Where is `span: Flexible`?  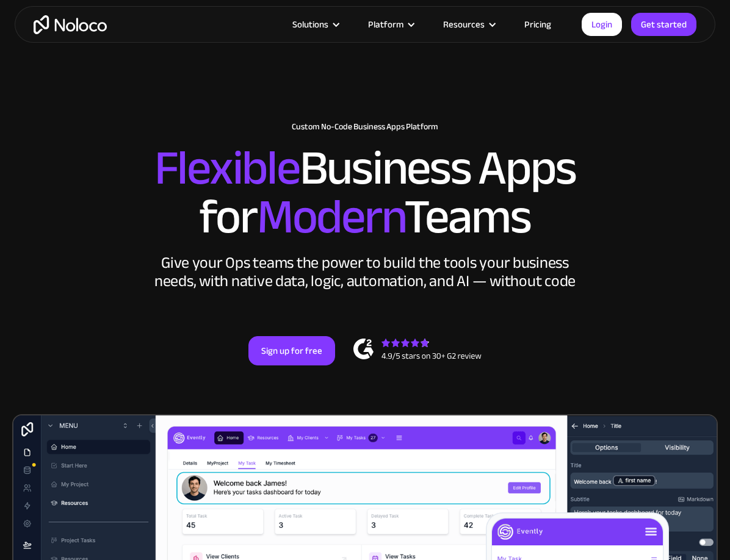 span: Flexible is located at coordinates (227, 168).